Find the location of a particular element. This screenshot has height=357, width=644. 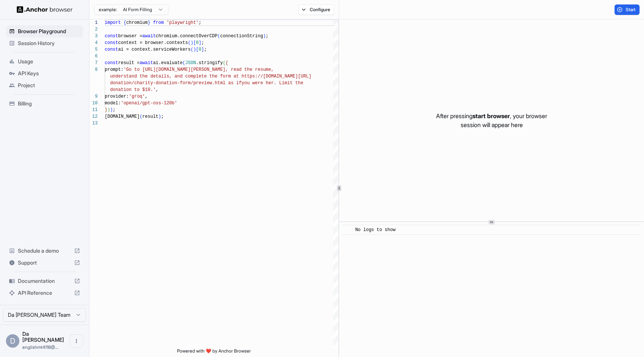

button: Start is located at coordinates (627, 10).